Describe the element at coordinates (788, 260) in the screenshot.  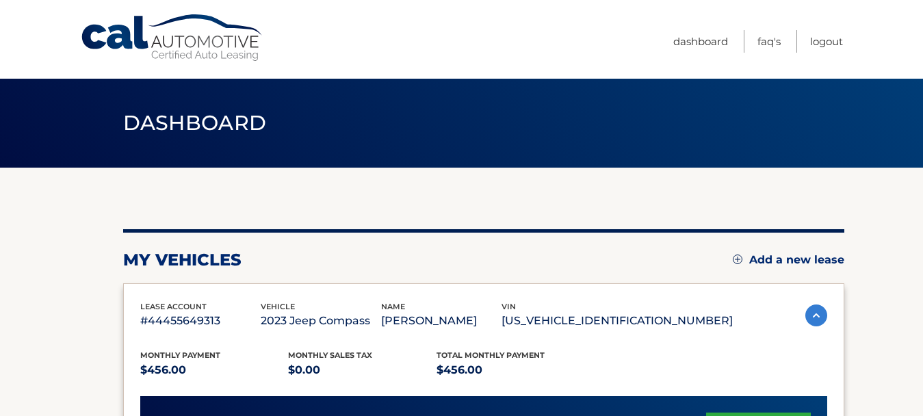
I see `a: Add a new lease` at that location.